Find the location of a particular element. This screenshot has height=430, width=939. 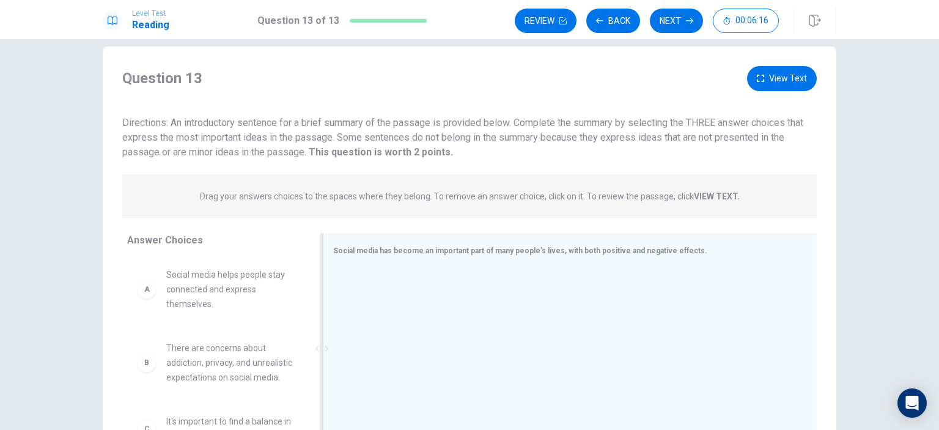

span: Directions: An introductory sentence for a brief summary of the passage is provided below. Comple... is located at coordinates (463, 137).